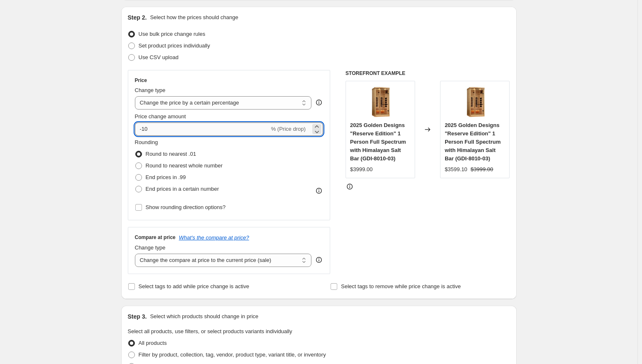 The width and height of the screenshot is (642, 364). Describe the element at coordinates (171, 154) in the screenshot. I see `span: Round to nearest .01` at that location.